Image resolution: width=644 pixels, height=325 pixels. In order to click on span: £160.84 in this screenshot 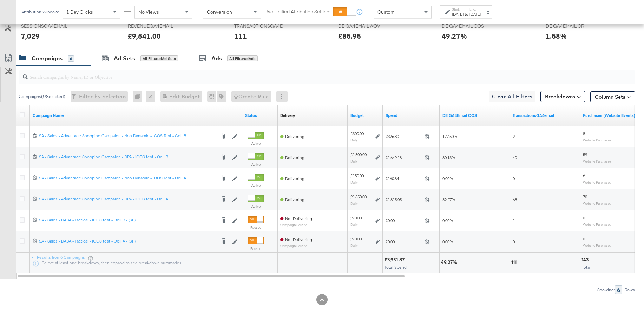, I will do `click(403, 178)`.